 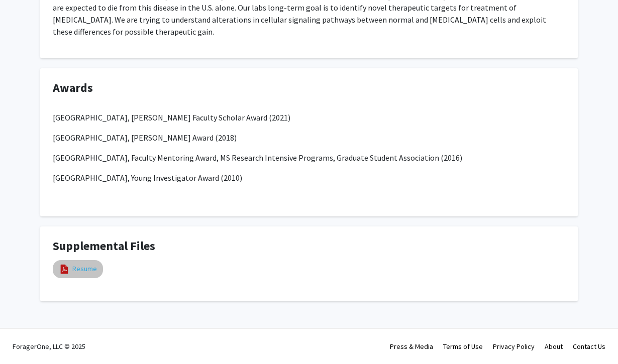 What do you see at coordinates (309, 88) in the screenshot?
I see `h4: Awards` at bounding box center [309, 88].